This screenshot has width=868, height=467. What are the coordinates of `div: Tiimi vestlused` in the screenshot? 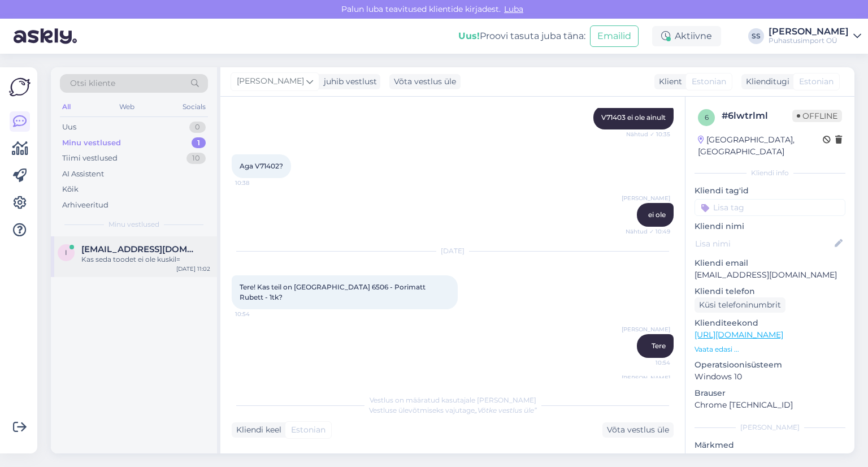 It's located at (90, 159).